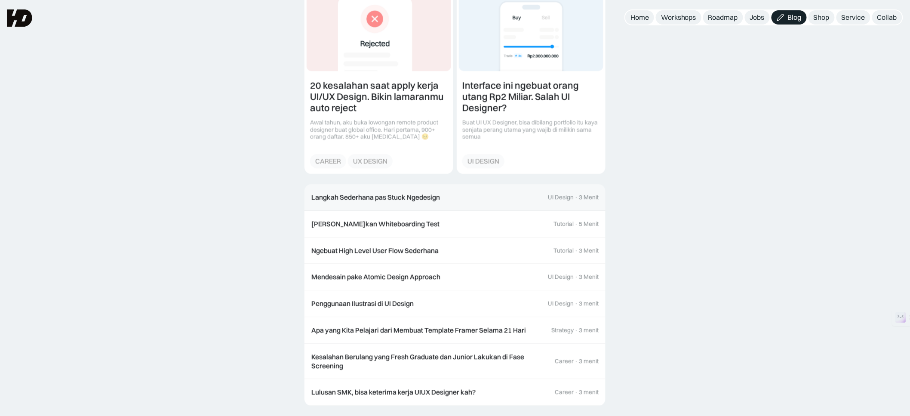 The image size is (910, 416). What do you see at coordinates (455, 361) in the screenshot?
I see `a: Kesalahan Berulang yang Fresh Graduate dan Junior Lakukan di Fase ScreeningCareer·3 menit` at bounding box center [455, 361].